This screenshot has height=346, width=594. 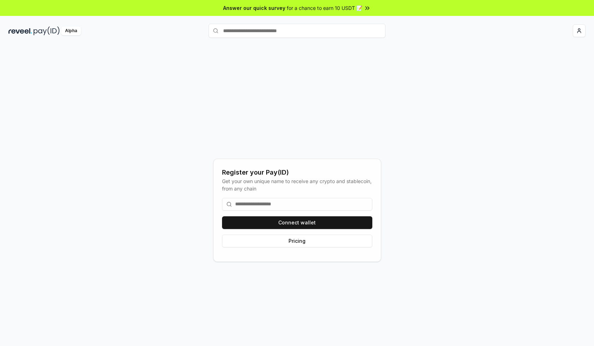 What do you see at coordinates (297, 241) in the screenshot?
I see `button: Pricing` at bounding box center [297, 241].